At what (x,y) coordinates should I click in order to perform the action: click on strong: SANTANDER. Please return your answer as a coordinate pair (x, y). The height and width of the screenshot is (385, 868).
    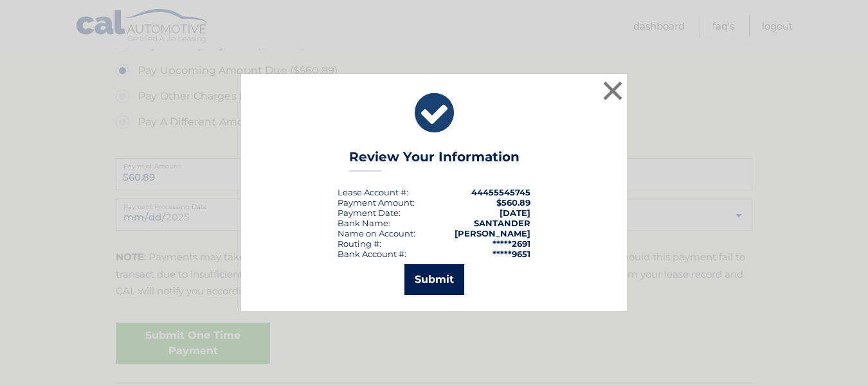
    Looking at the image, I should click on (502, 223).